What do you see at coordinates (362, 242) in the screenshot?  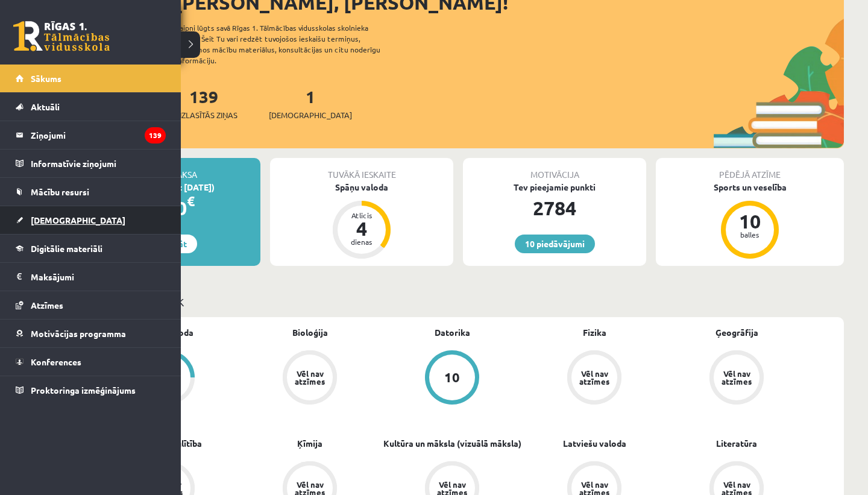 I see `div: dienas` at bounding box center [362, 242].